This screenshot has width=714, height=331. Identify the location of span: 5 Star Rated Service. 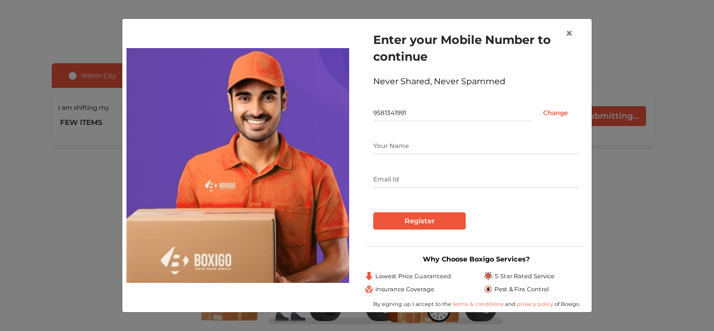
(524, 276).